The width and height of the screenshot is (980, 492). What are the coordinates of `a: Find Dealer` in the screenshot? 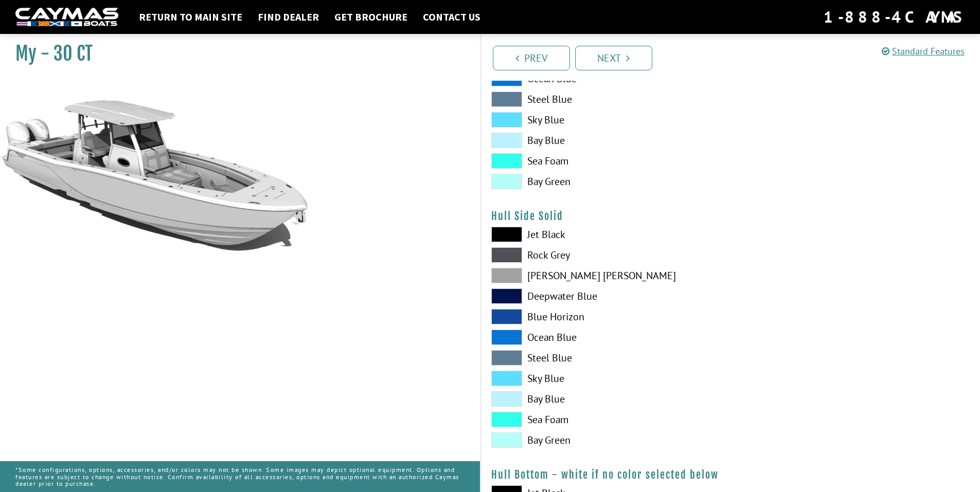 It's located at (288, 17).